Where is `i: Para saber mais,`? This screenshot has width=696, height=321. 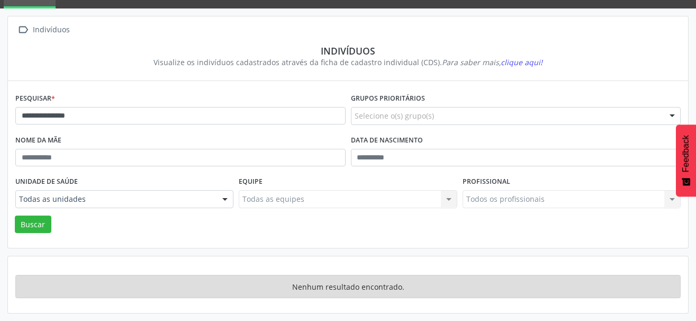
i: Para saber mais, is located at coordinates (492, 62).